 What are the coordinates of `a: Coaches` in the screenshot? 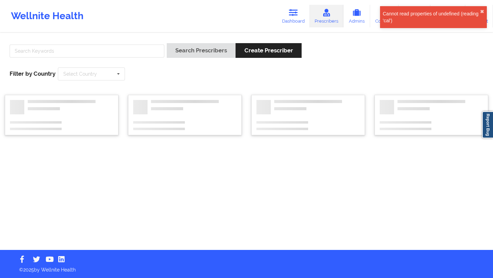 It's located at (384, 16).